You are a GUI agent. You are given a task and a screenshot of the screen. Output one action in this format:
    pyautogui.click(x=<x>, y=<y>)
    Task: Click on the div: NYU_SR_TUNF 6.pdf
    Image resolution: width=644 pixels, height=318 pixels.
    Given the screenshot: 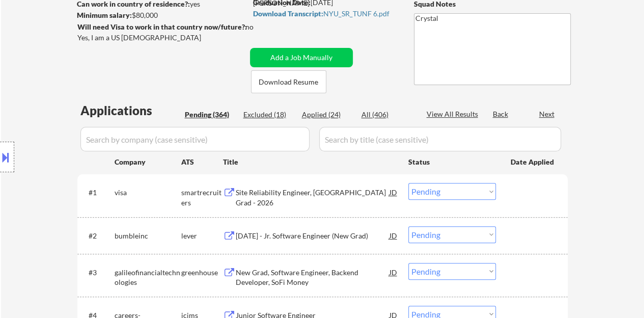 What is the action you would take?
    pyautogui.click(x=324, y=14)
    